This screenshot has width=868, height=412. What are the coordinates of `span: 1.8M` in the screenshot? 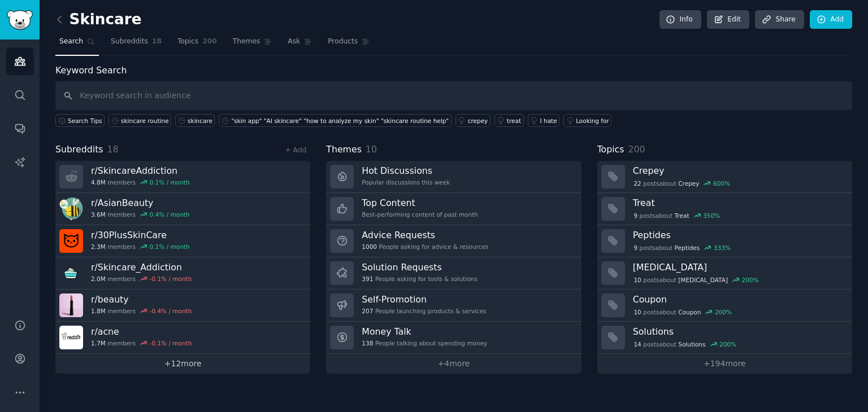 It's located at (98, 311).